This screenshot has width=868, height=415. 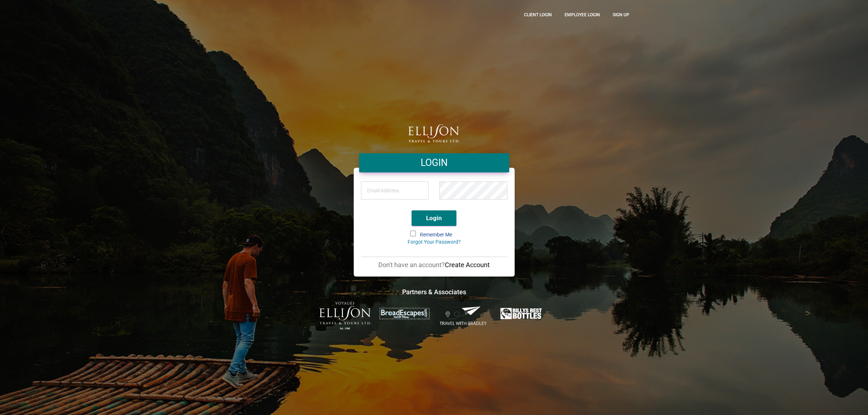 What do you see at coordinates (434, 292) in the screenshot?
I see `h4: Partners & Associates` at bounding box center [434, 292].